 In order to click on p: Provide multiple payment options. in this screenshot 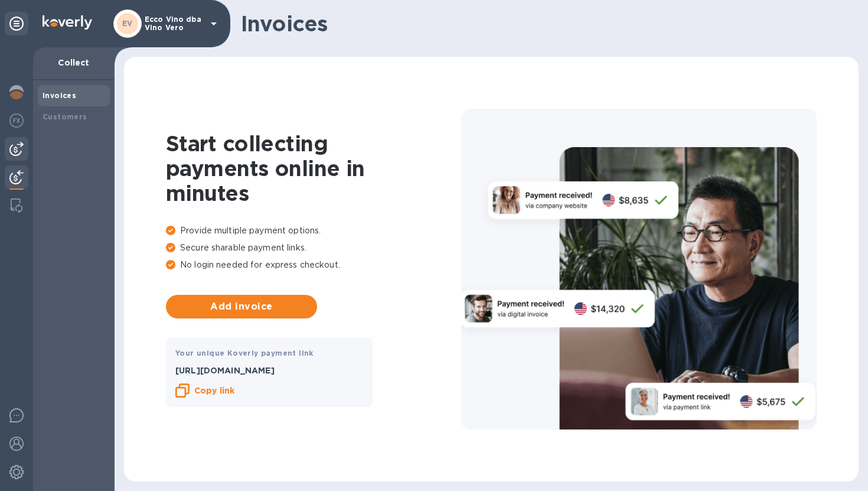, I will do `click(314, 230)`.